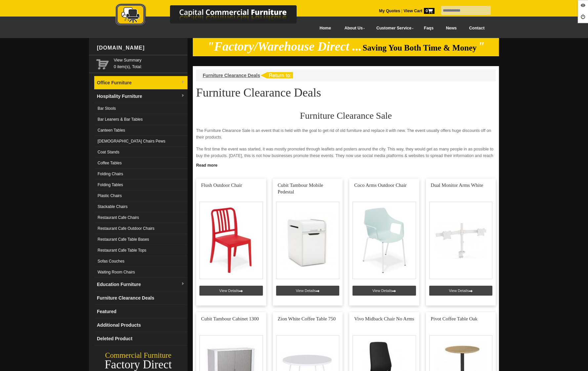 The width and height of the screenshot is (588, 371). Describe the element at coordinates (141, 272) in the screenshot. I see `a: Waiting Room Chairs` at that location.